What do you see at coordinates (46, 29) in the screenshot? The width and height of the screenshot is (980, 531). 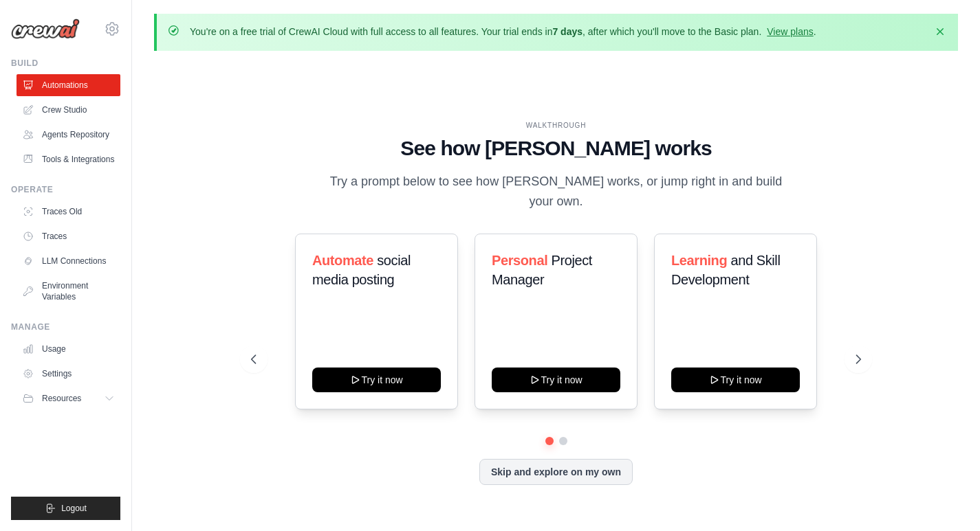 I see `img: Logo` at bounding box center [46, 29].